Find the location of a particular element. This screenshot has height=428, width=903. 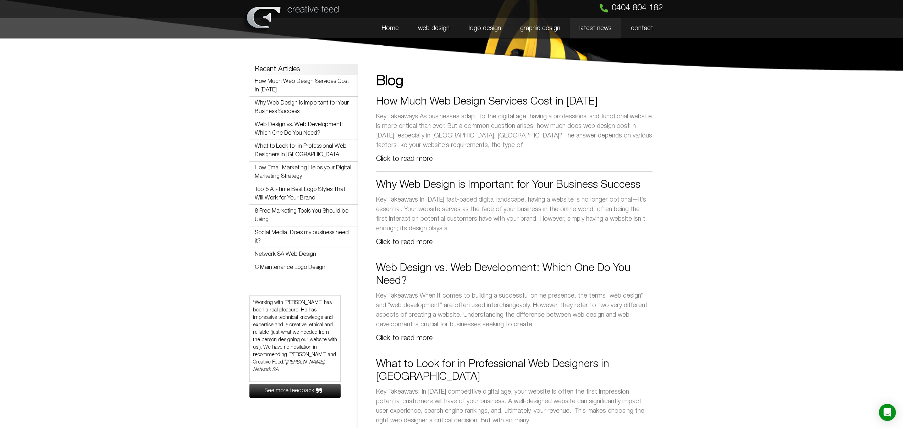

img: logo_orange.svg is located at coordinates (14, 14).